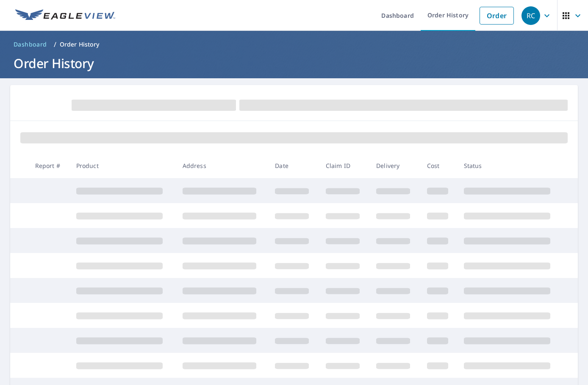 The height and width of the screenshot is (385, 588). What do you see at coordinates (293, 165) in the screenshot?
I see `th: Date` at bounding box center [293, 165].